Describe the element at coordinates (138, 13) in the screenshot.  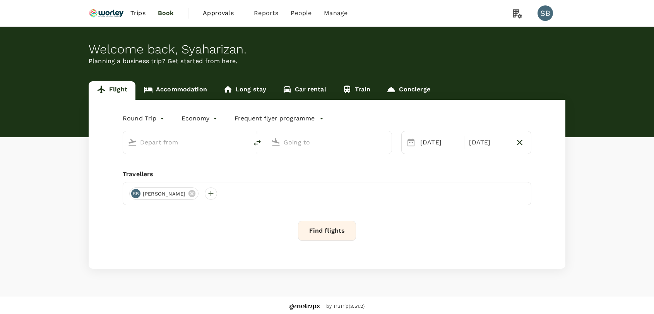
I see `span: Trips` at that location.